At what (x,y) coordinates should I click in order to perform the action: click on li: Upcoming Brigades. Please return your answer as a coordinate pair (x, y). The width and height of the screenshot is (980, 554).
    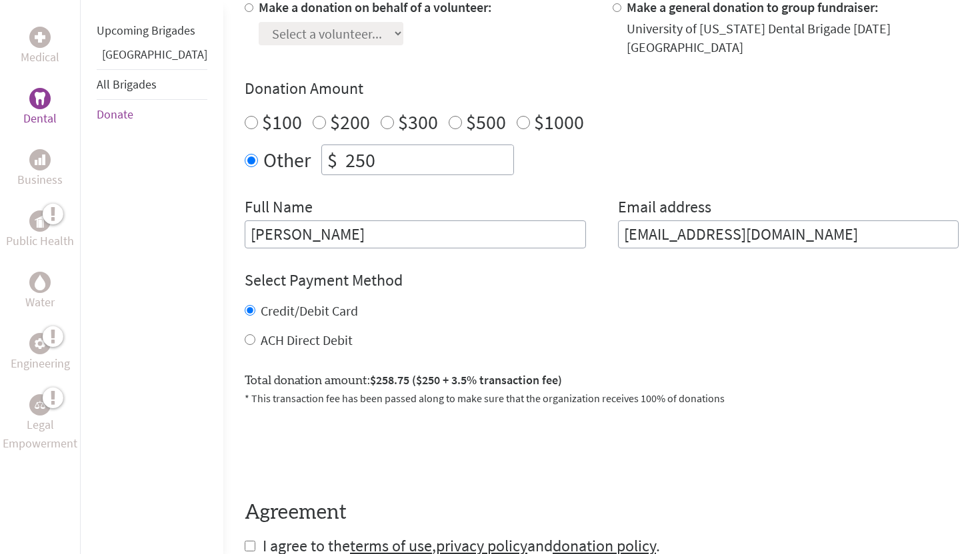
    Looking at the image, I should click on (152, 31).